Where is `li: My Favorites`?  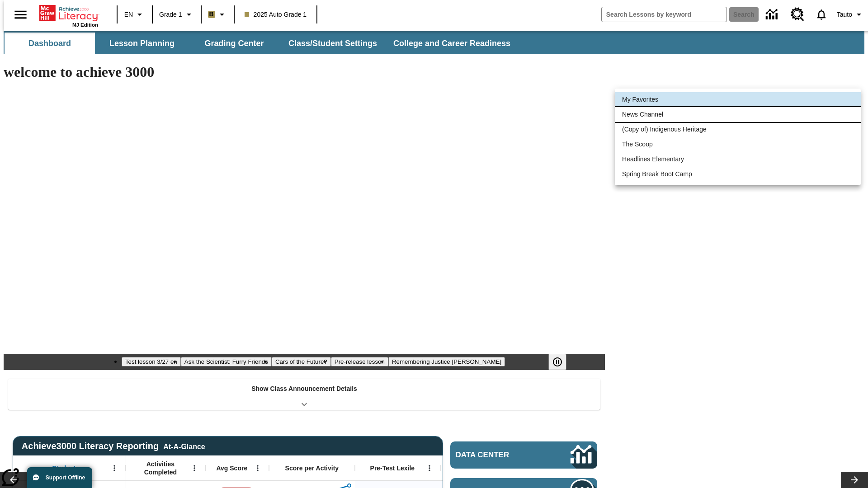 li: My Favorites is located at coordinates (737, 99).